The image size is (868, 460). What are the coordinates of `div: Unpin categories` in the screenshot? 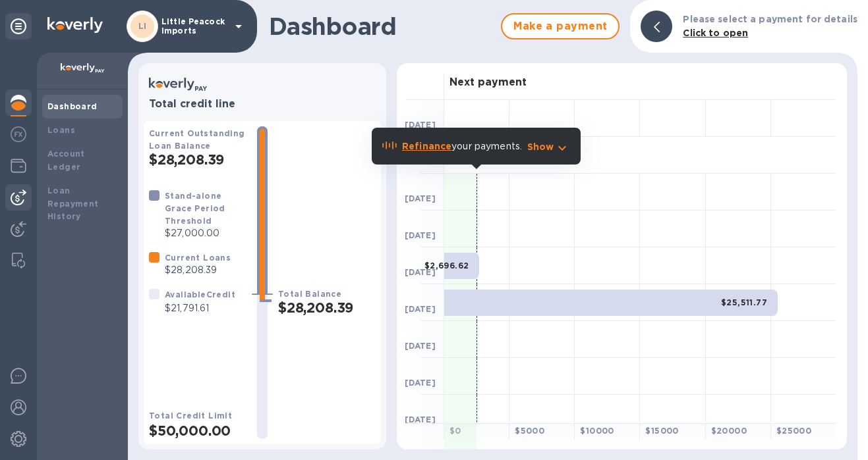 It's located at (18, 26).